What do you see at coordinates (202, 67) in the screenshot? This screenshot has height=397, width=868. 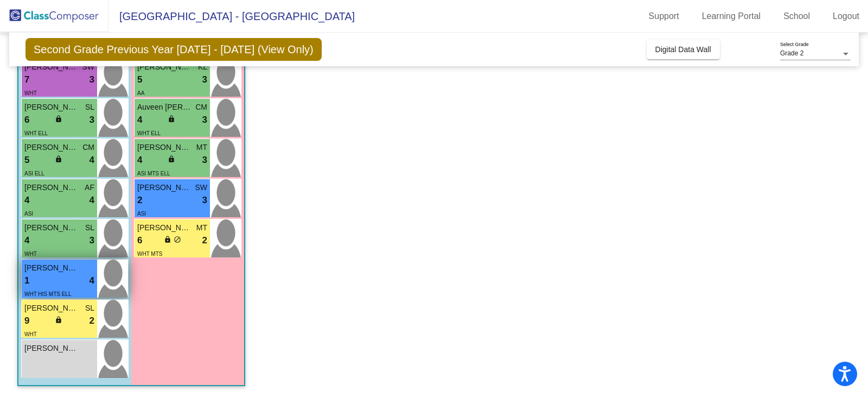 I see `span: KL` at bounding box center [202, 67].